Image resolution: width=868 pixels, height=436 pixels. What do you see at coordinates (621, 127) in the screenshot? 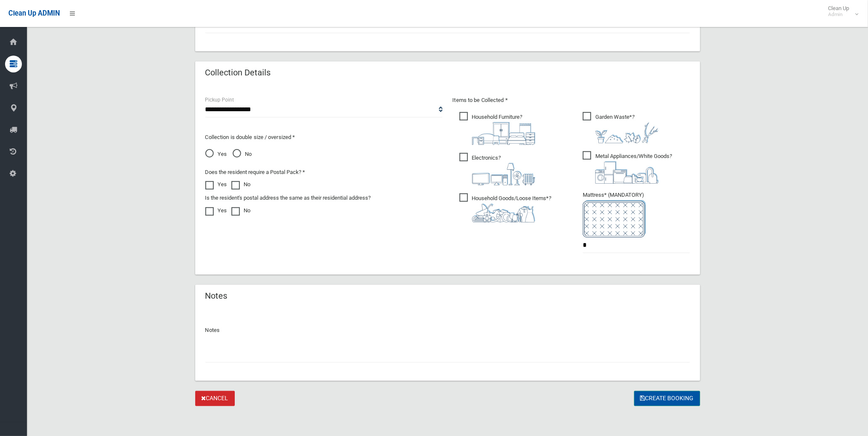
I see `span: Garden Waste*` at bounding box center [621, 127].